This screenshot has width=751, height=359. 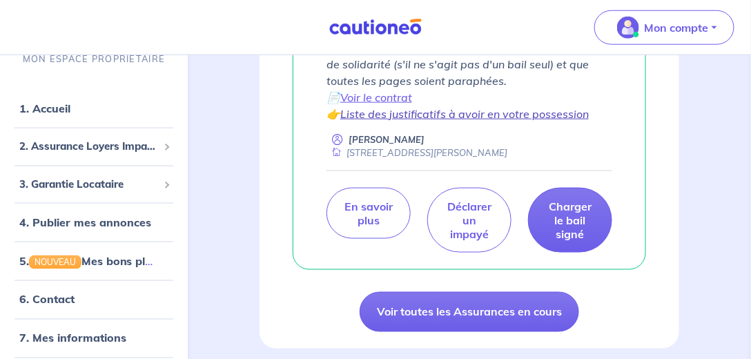 What do you see at coordinates (469, 72) in the screenshot?
I see `p: Dernière étape : chargez toutes les pages du bail et vérifiez qu'il possède une clause résolutoir...` at bounding box center [469, 72].